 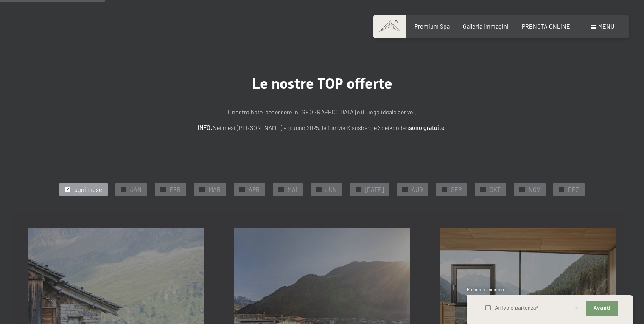 What do you see at coordinates (427, 128) in the screenshot?
I see `strong: sono gratuite` at bounding box center [427, 128].